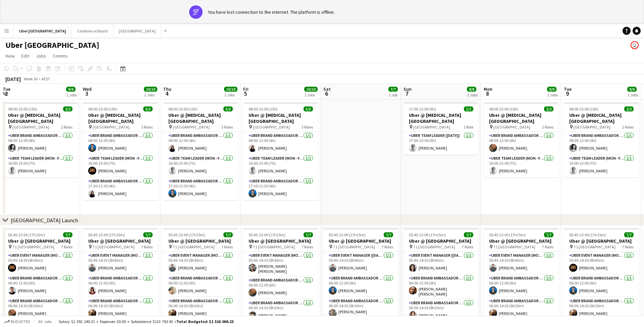  What do you see at coordinates (45, 322) in the screenshot?
I see `span: All jobs` at bounding box center [45, 322].